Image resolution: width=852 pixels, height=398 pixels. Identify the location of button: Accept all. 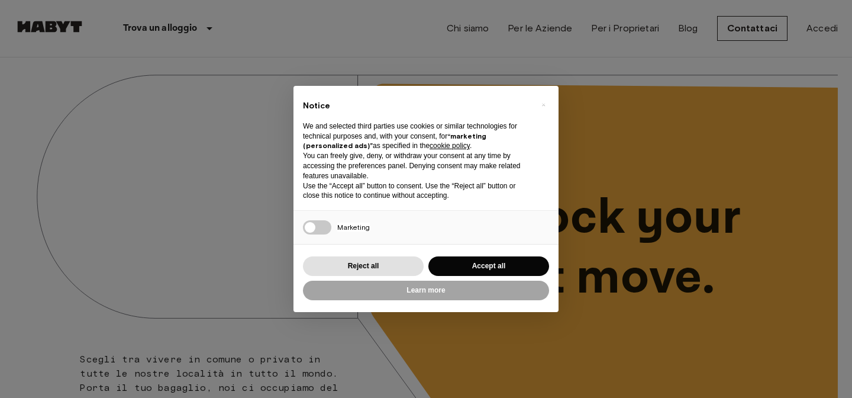
(489, 266).